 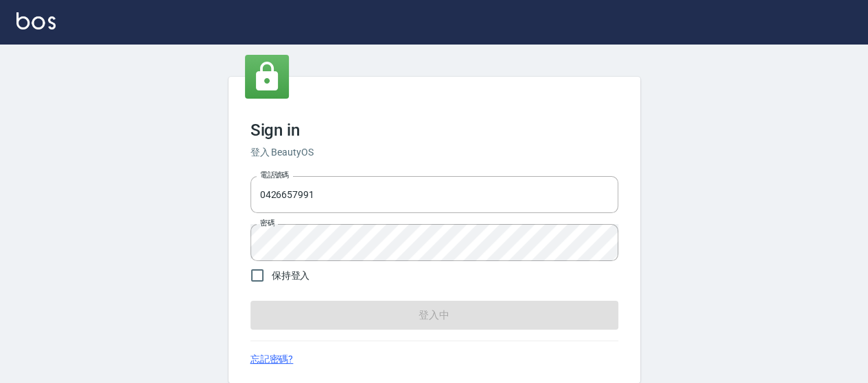 I want to click on h6: 登入 BeautyOS, so click(x=434, y=153).